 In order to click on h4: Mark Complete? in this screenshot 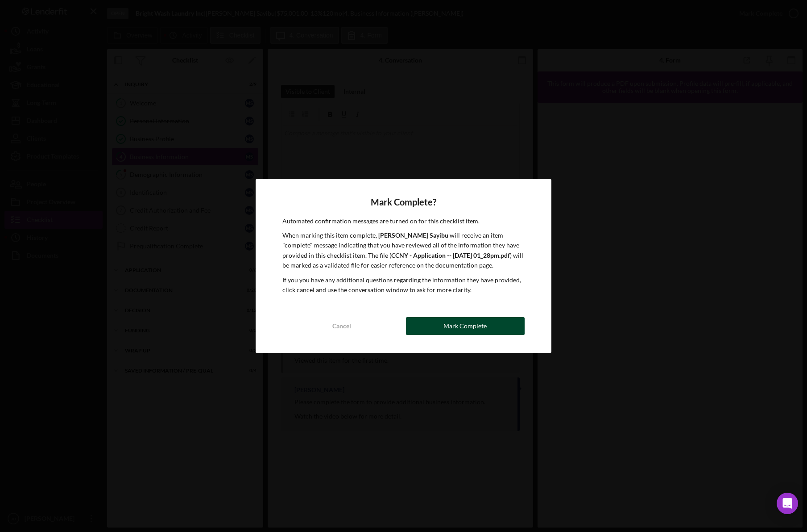, I will do `click(404, 201)`.